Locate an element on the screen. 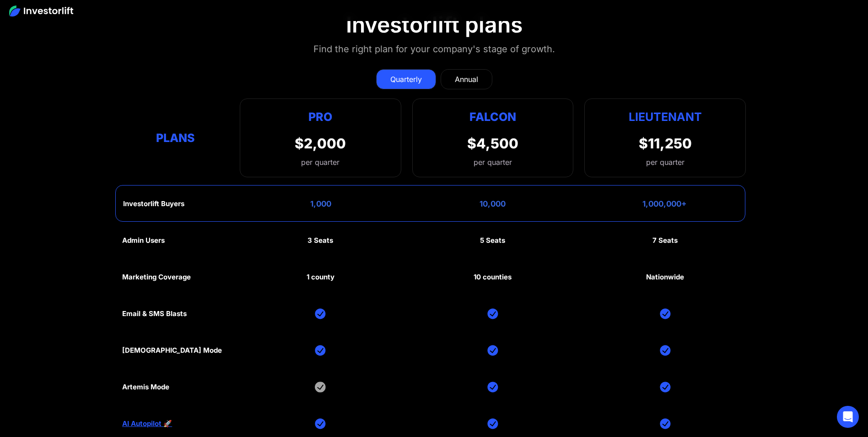 The height and width of the screenshot is (437, 868). div: Falcon is located at coordinates (493, 117).